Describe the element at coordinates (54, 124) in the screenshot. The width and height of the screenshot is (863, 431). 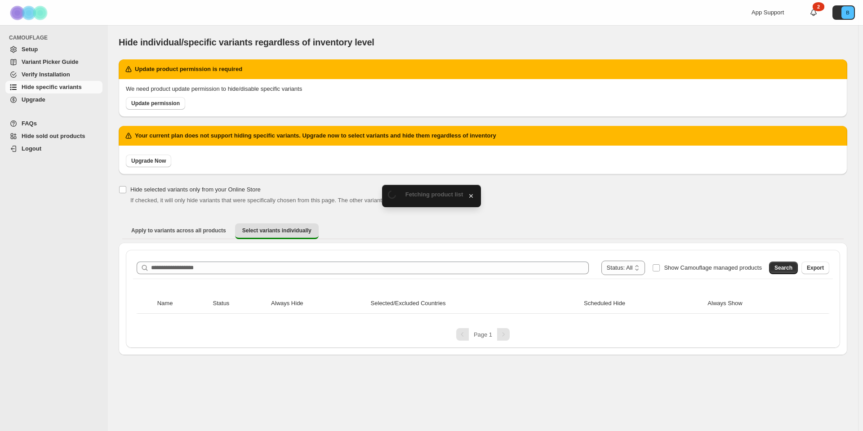
I see `a: FAQs` at that location.